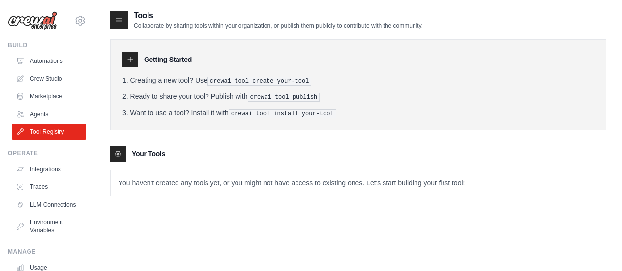 This screenshot has height=271, width=622. I want to click on pre: crewai tool publish, so click(284, 97).